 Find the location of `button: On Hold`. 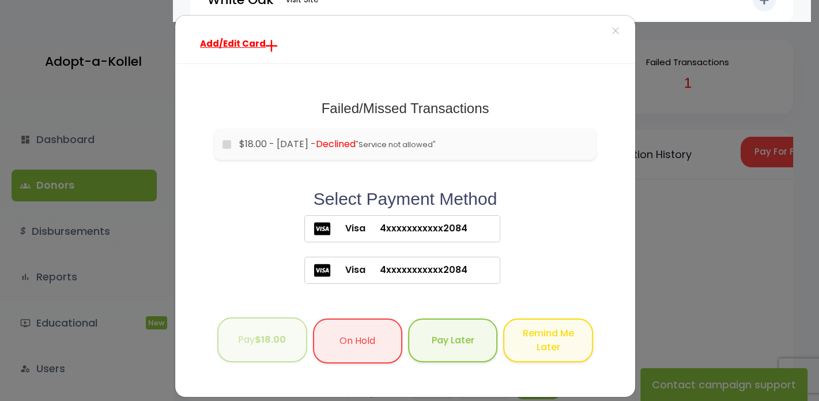

button: On Hold is located at coordinates (358, 341).